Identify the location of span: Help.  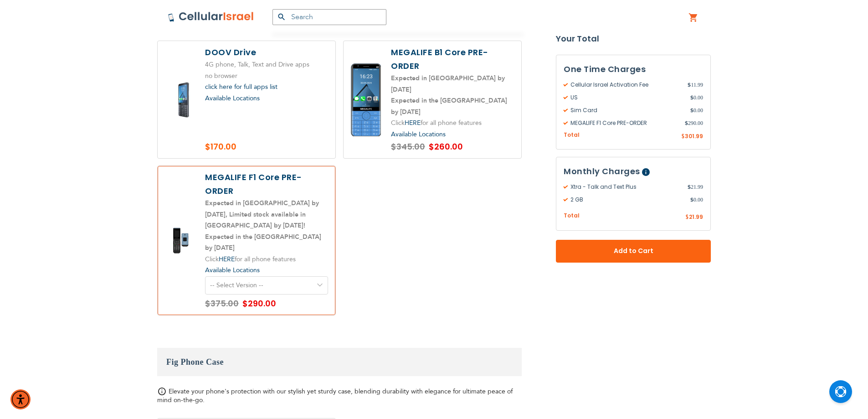
(646, 172).